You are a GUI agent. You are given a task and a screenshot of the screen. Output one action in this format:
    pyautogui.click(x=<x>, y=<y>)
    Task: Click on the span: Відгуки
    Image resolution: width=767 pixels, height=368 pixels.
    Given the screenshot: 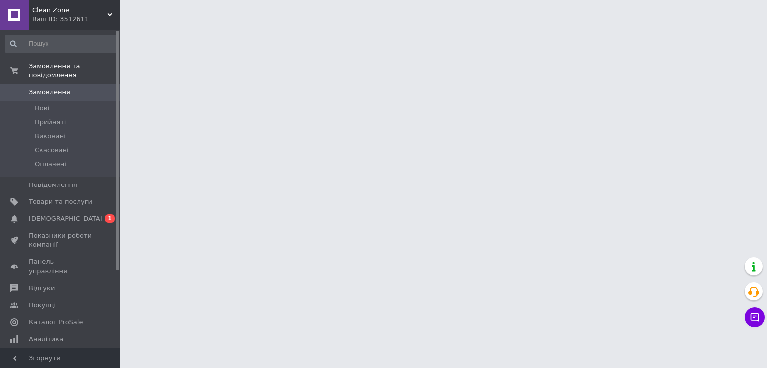 What is the action you would take?
    pyautogui.click(x=42, y=288)
    